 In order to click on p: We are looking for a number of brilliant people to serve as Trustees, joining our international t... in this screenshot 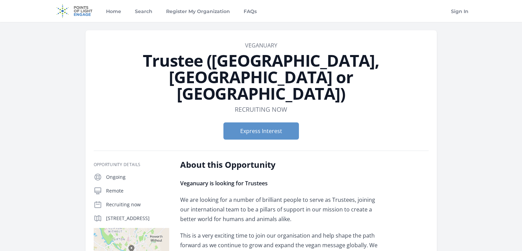, I will do `click(281, 209)`.